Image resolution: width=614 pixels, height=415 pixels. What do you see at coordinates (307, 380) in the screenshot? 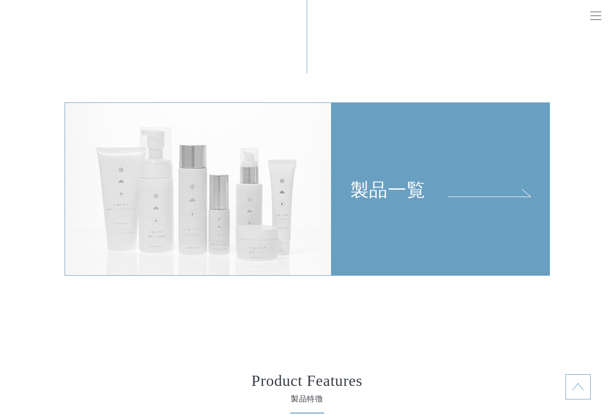
I see `h2: Product Features` at bounding box center [307, 380].